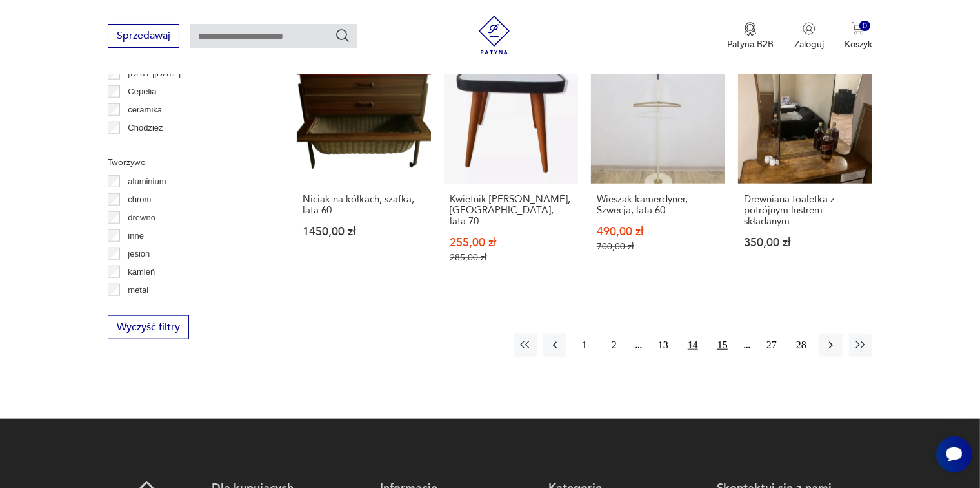 Image resolution: width=980 pixels, height=488 pixels. I want to click on p: 700,00 zł, so click(659, 246).